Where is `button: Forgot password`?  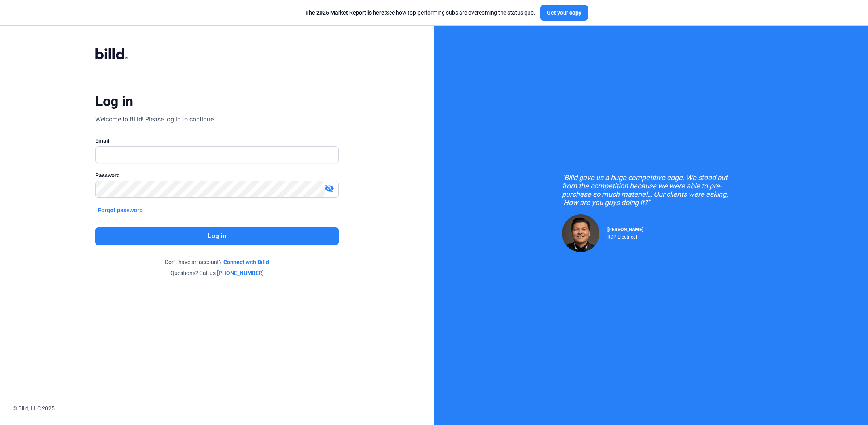
button: Forgot password is located at coordinates (121, 210).